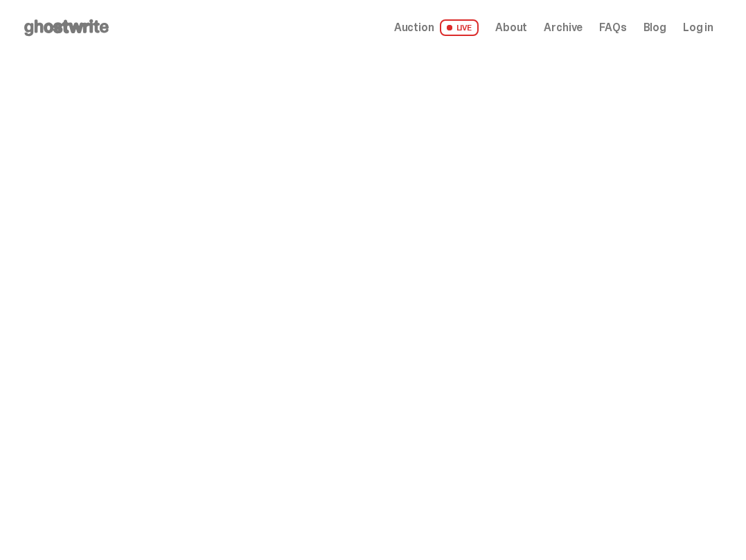 This screenshot has width=746, height=560. What do you see at coordinates (563, 28) in the screenshot?
I see `a: Archive` at bounding box center [563, 28].